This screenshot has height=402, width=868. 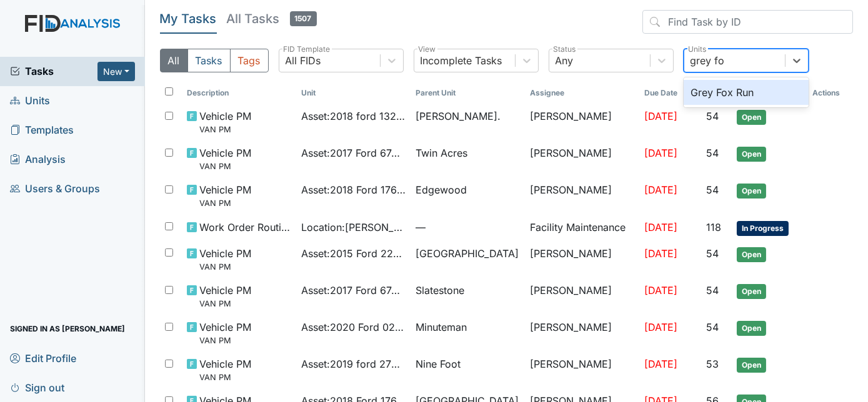 What do you see at coordinates (353, 116) in the screenshot?
I see `span: Asset : 2018 ford 13242` at bounding box center [353, 116].